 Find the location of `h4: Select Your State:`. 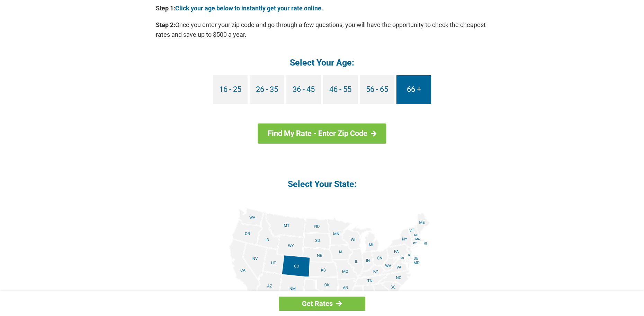

h4: Select Your State: is located at coordinates (322, 184).